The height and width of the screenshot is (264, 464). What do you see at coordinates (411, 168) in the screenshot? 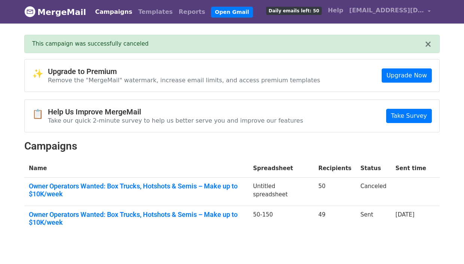
I see `th: Sent time` at bounding box center [411, 168].